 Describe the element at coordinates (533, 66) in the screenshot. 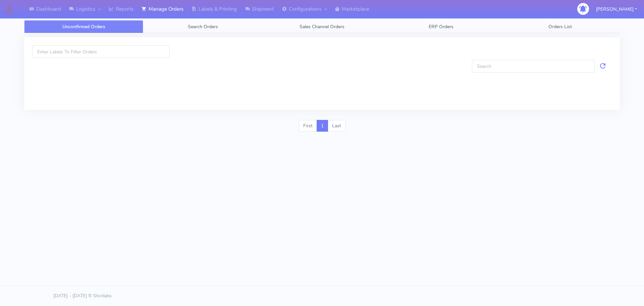

I see `input: Search` at that location.